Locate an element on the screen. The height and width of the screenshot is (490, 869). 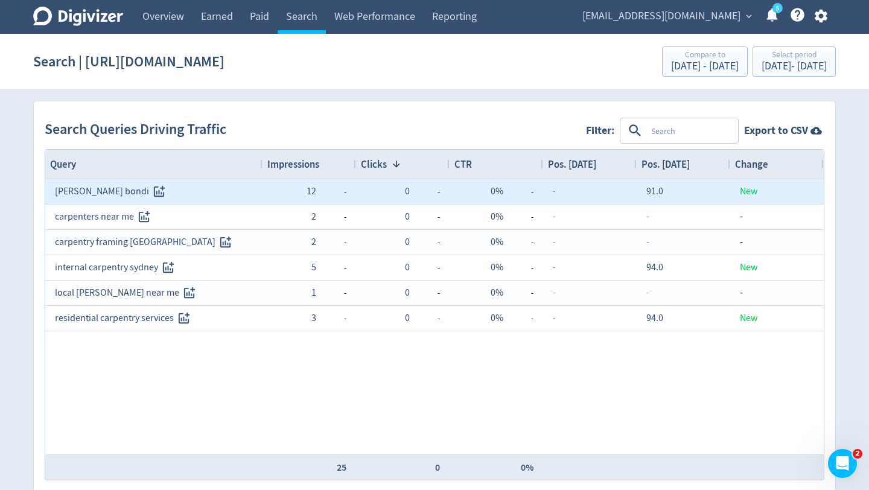
div: Select period is located at coordinates (794, 56).